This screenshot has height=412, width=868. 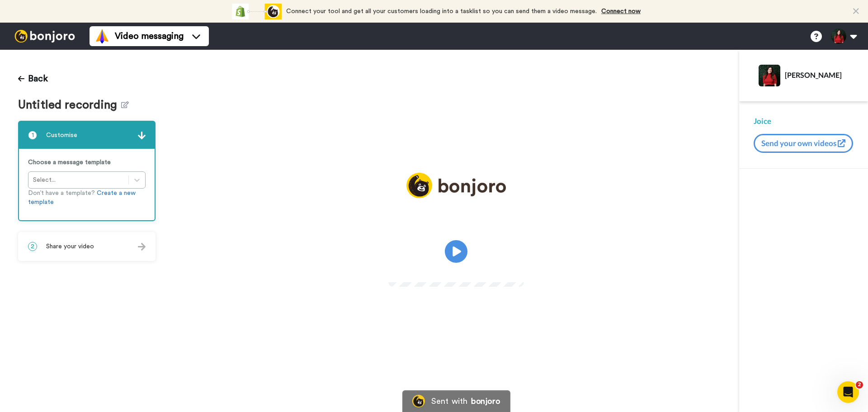 I want to click on img: vm-color.svg, so click(x=102, y=36).